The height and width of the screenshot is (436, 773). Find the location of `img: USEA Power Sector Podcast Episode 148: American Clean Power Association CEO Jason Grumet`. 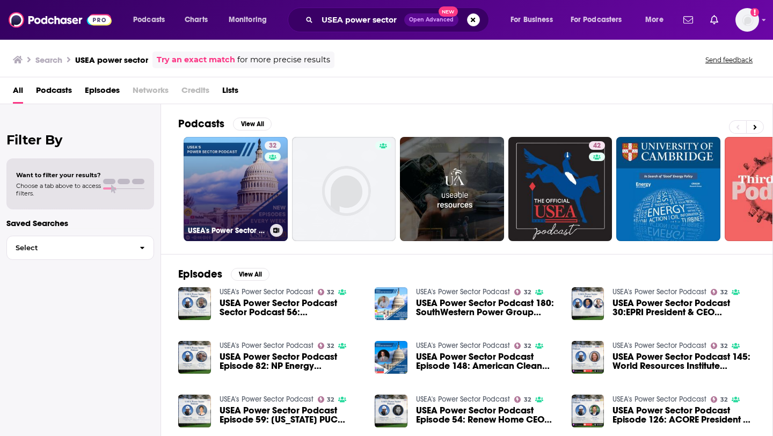

img: USEA Power Sector Podcast Episode 148: American Clean Power Association CEO Jason Grumet is located at coordinates (391, 357).